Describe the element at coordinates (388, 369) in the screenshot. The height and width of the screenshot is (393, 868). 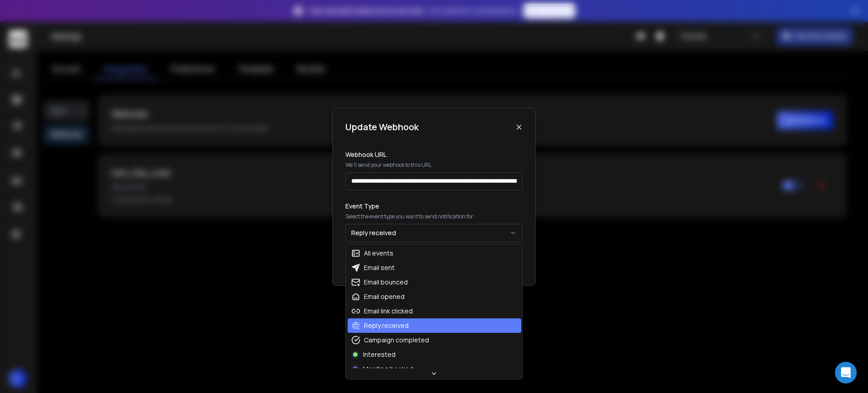
I see `div: Meeting booked` at that location.